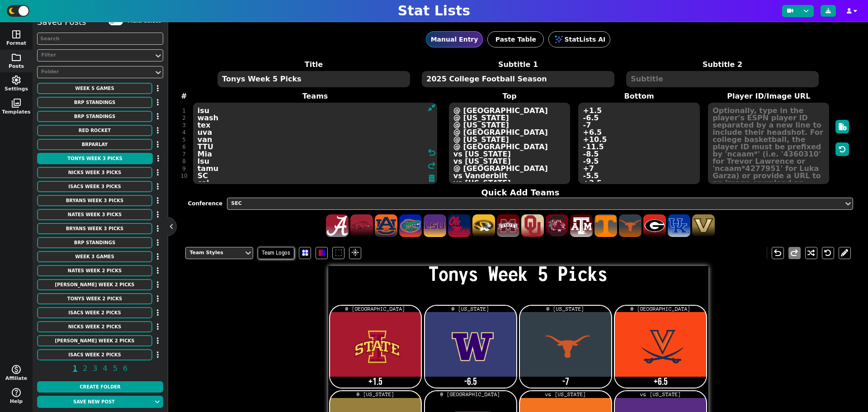 This screenshot has width=868, height=412. I want to click on label: Conference, so click(204, 204).